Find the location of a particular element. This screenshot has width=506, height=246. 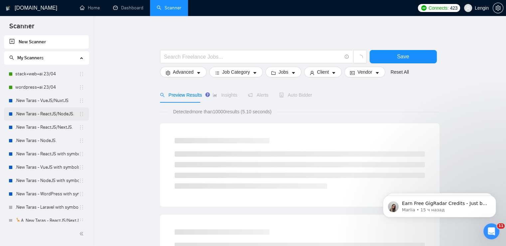

span: 11 is located at coordinates (501, 226).